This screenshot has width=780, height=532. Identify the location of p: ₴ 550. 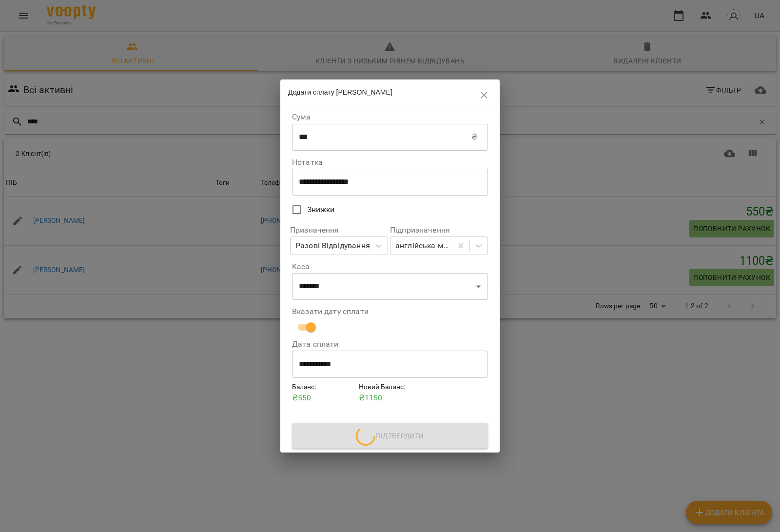
(323, 398).